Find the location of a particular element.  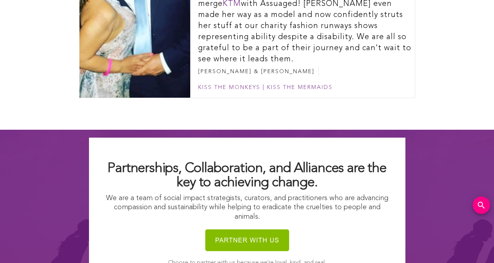

div: Chat Widget is located at coordinates (475, 244).